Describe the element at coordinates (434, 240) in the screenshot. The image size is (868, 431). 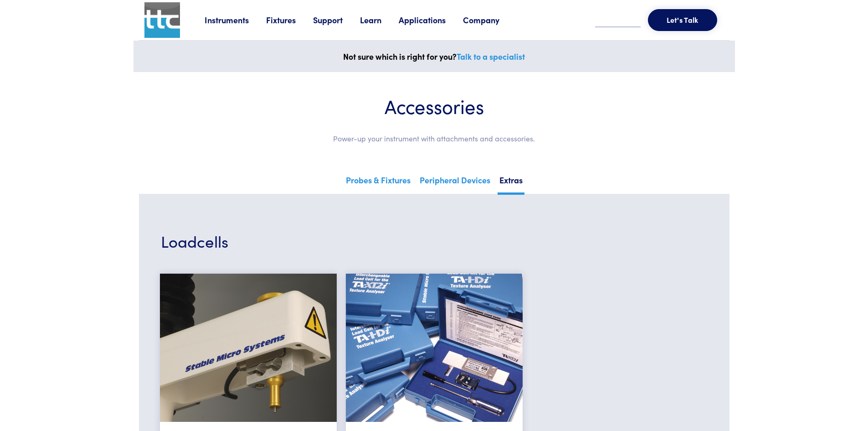
I see `h3: Loadcells` at that location.